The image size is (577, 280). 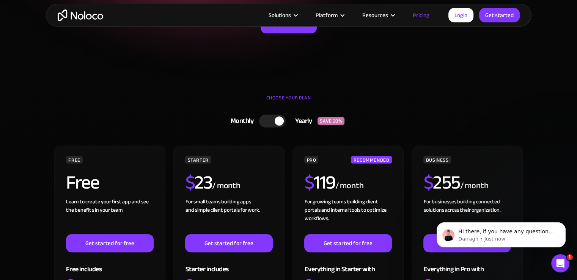 What do you see at coordinates (348, 216) in the screenshot?
I see `div: For growing teams building client portals and internal tools to optimize workflows.` at bounding box center [348, 216].